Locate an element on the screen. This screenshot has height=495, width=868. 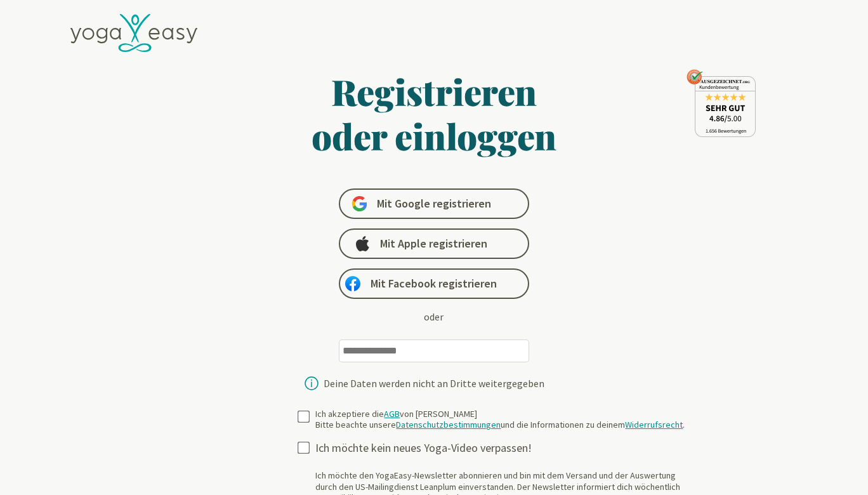
a: Mit Facebook registrieren is located at coordinates (434, 283).